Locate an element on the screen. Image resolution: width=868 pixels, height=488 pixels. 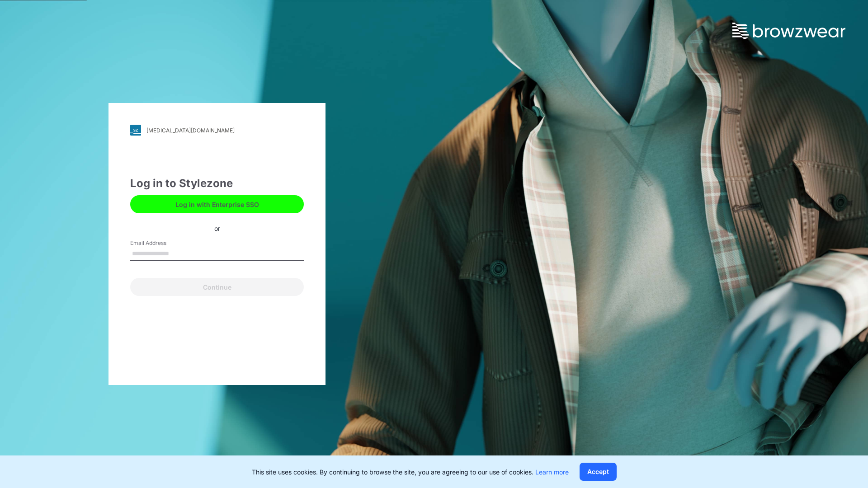
button: Log in with Enterprise SSO is located at coordinates (217, 204).